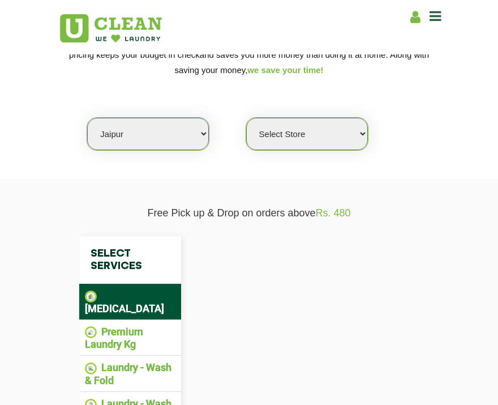 This screenshot has height=405, width=498. What do you see at coordinates (91, 296) in the screenshot?
I see `img: Dry Cleaning` at bounding box center [91, 296].